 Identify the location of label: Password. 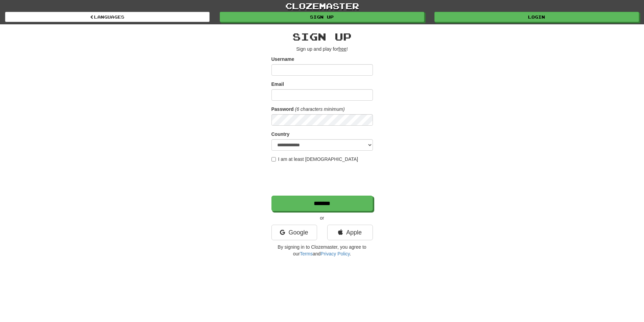
(282, 109).